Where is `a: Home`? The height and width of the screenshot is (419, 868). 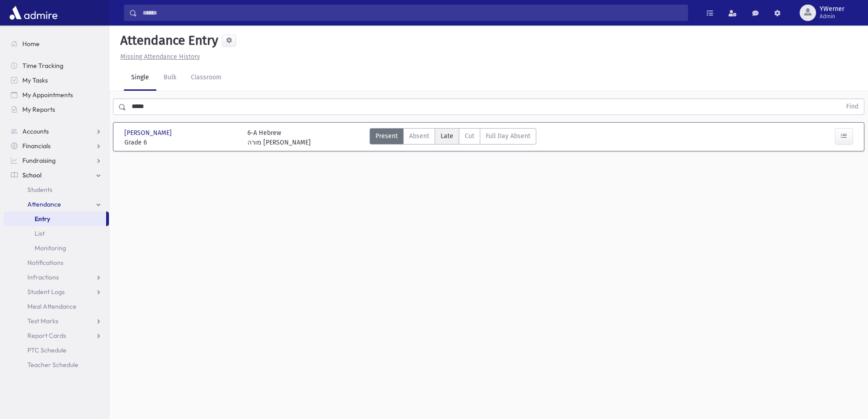 a: Home is located at coordinates (56, 44).